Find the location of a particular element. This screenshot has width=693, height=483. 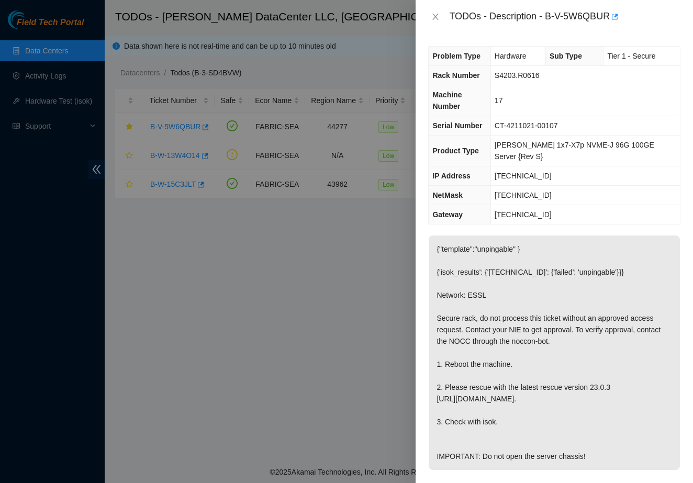

span: Rack Number is located at coordinates (456, 75).